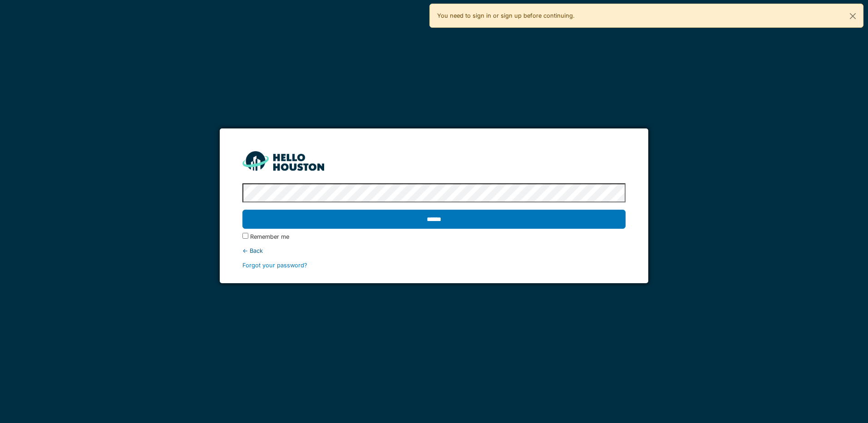 This screenshot has height=423, width=868. Describe the element at coordinates (852, 16) in the screenshot. I see `button: Close` at that location.